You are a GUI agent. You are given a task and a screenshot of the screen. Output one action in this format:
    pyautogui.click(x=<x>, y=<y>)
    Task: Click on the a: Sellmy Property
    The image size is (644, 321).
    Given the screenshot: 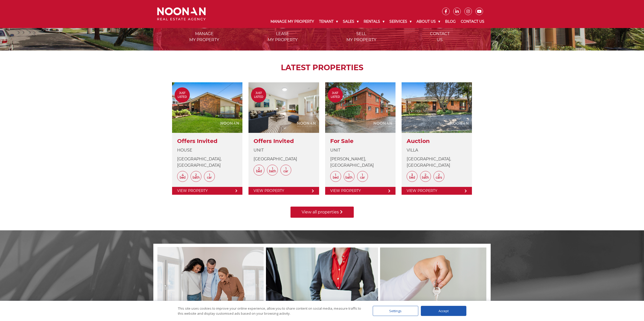 What is the action you would take?
    pyautogui.click(x=362, y=27)
    